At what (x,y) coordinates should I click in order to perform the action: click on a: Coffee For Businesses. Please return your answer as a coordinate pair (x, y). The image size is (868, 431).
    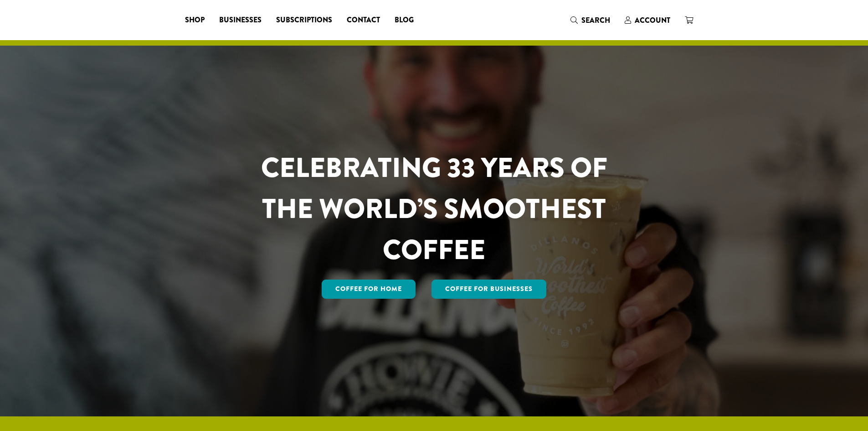
    Looking at the image, I should click on (489, 289).